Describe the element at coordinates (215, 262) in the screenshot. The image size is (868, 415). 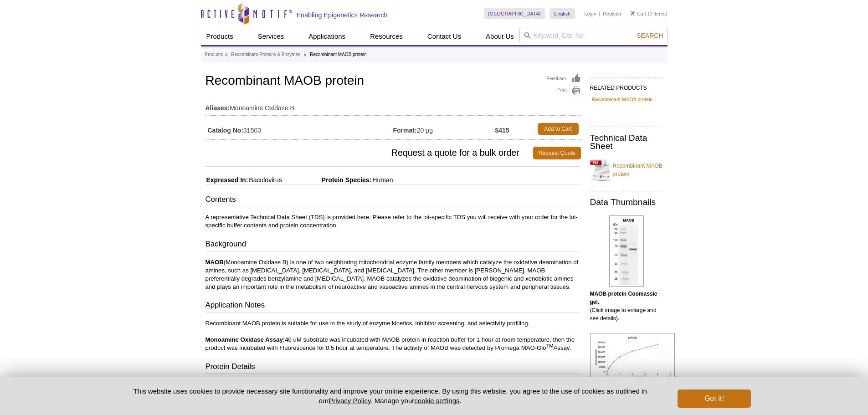
I see `strong: MAOB` at that location.